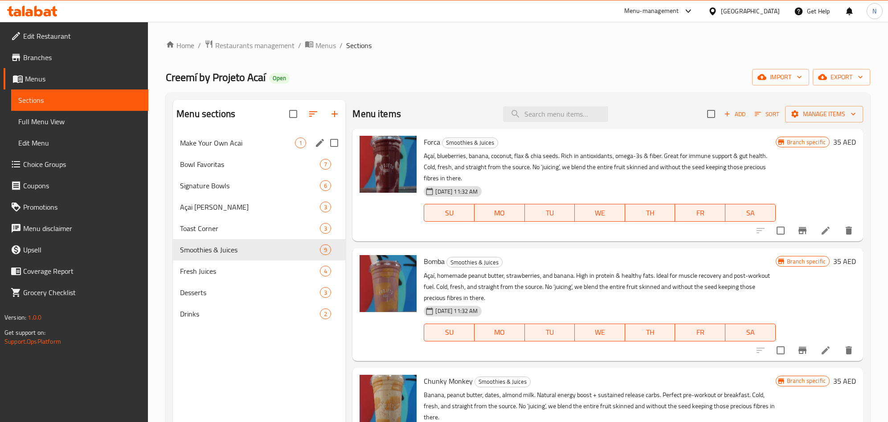  What do you see at coordinates (15, 318) in the screenshot?
I see `span: Version:` at bounding box center [15, 318].